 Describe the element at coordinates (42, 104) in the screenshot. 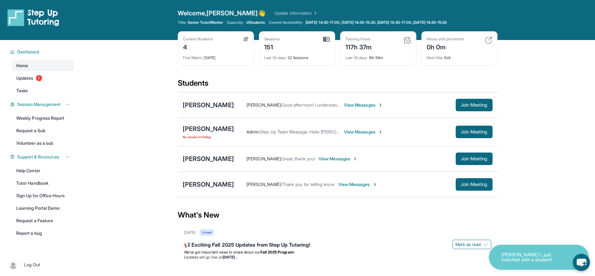

I see `button: Session Management` at that location.